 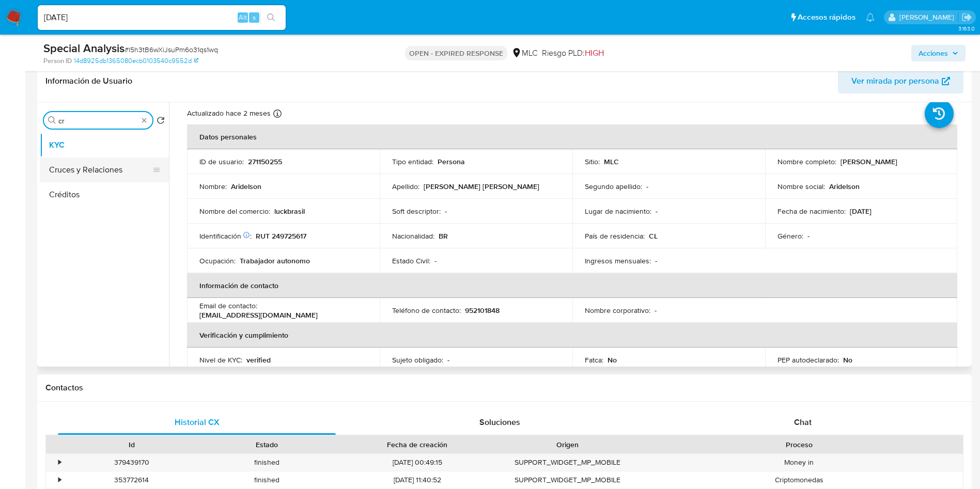 What do you see at coordinates (611, 162) in the screenshot?
I see `p: MLC` at bounding box center [611, 162].